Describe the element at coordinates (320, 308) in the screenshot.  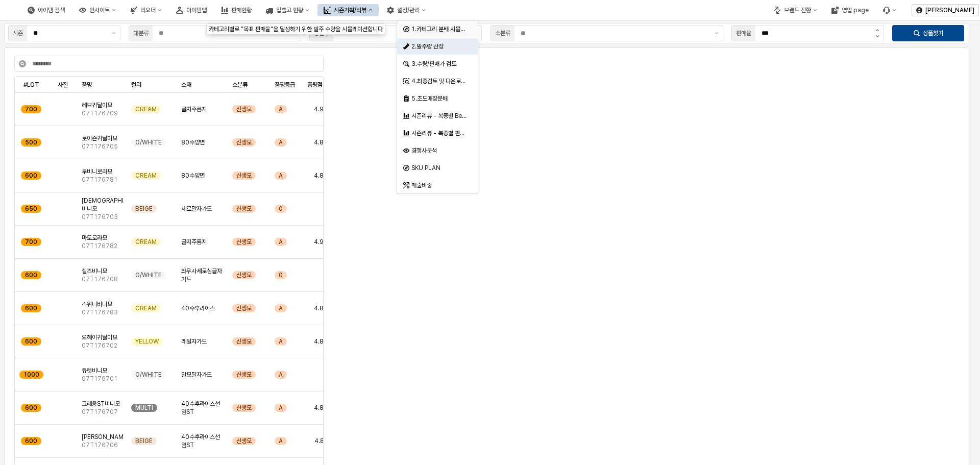
I see `span: 4.89` at that location.